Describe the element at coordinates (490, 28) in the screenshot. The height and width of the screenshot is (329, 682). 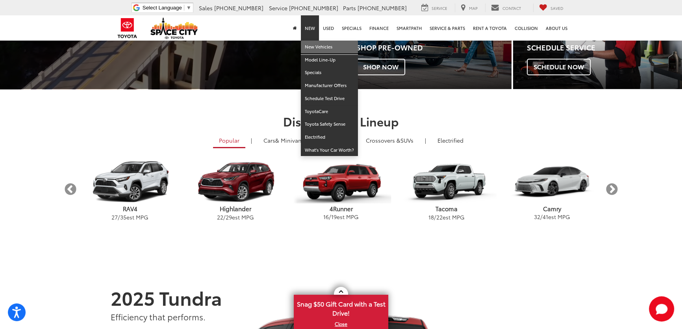
I see `a: Rent a Toyota` at that location.